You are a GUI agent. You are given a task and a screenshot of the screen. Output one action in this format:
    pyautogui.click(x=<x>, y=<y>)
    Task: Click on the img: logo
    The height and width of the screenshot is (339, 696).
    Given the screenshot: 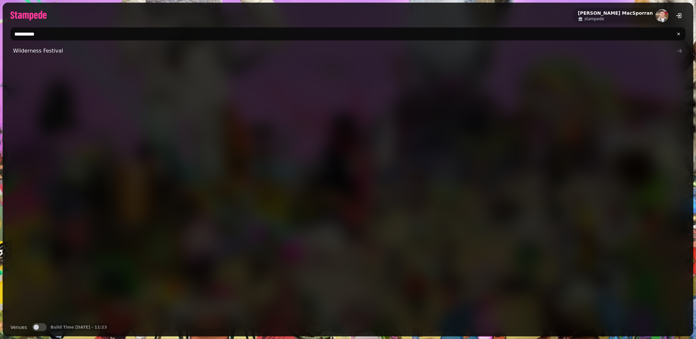 What is the action you would take?
    pyautogui.click(x=28, y=16)
    